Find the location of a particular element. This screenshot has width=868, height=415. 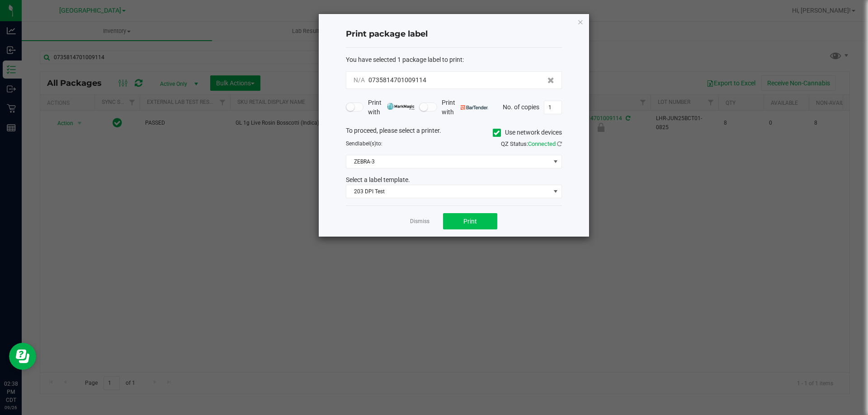

span: You have selected 1 package label to print is located at coordinates (404, 59).